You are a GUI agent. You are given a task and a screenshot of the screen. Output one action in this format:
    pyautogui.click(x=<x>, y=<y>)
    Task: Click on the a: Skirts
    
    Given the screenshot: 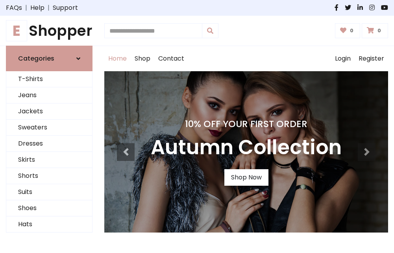 What is the action you would take?
    pyautogui.click(x=49, y=160)
    